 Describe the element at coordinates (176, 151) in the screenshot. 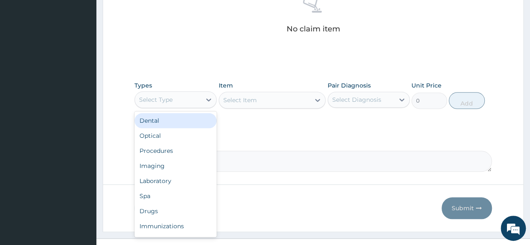

I see `div: Procedures` at that location.